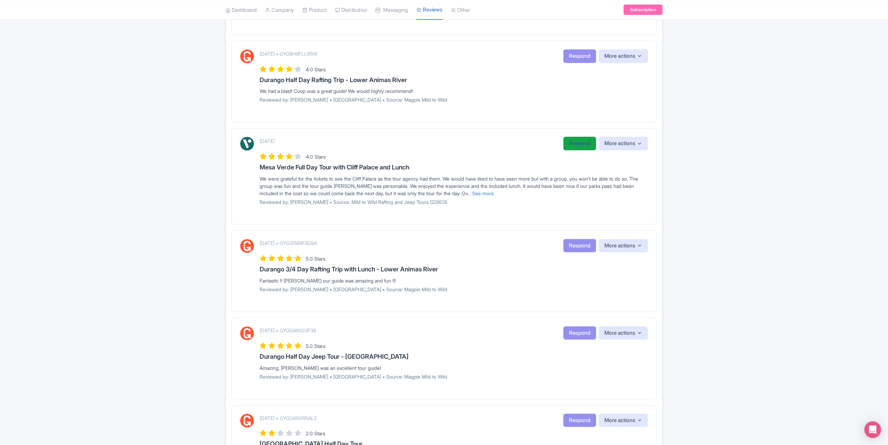  I want to click on div: We had a blast! Coop was a great guide! We would highly recommend!, so click(454, 91).